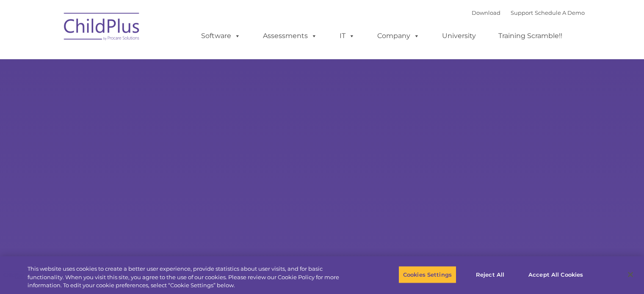 This screenshot has width=644, height=294. I want to click on button: Cookies Settings, so click(427, 275).